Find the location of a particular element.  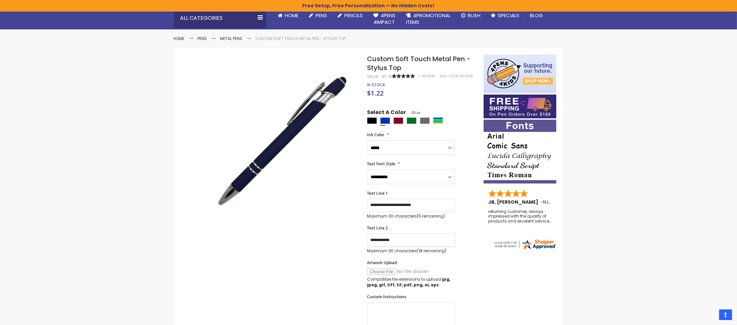

span: Select A Color is located at coordinates (387, 113).